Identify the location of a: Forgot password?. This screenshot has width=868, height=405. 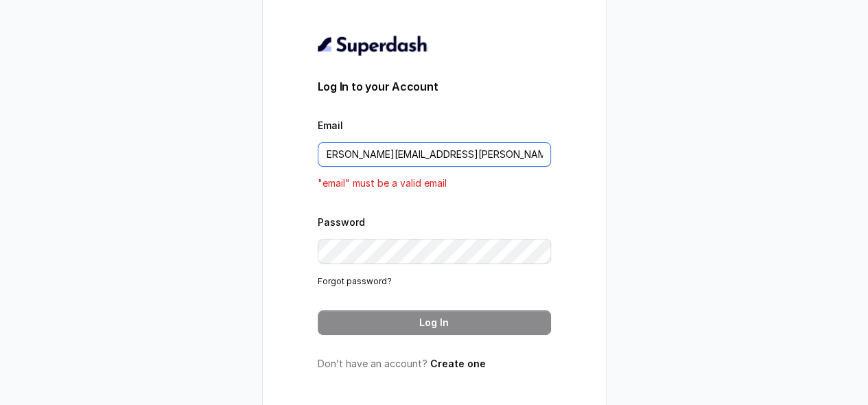
(355, 281).